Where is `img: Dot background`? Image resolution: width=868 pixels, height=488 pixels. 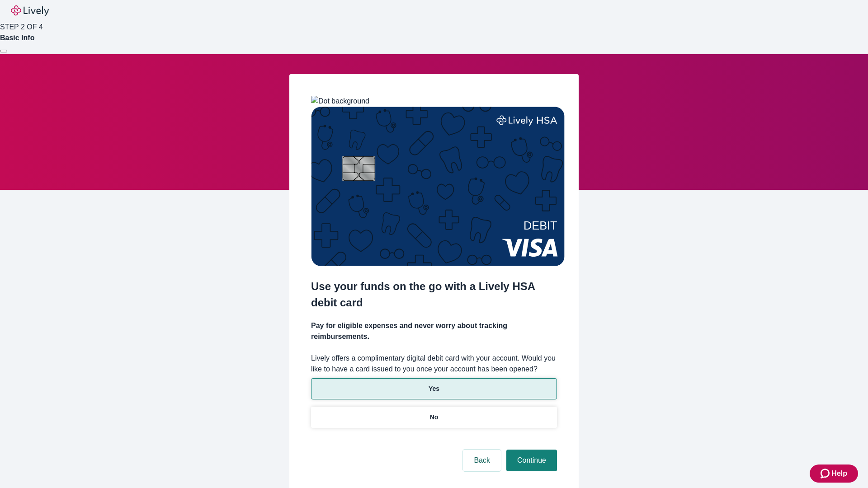 img: Dot background is located at coordinates (340, 101).